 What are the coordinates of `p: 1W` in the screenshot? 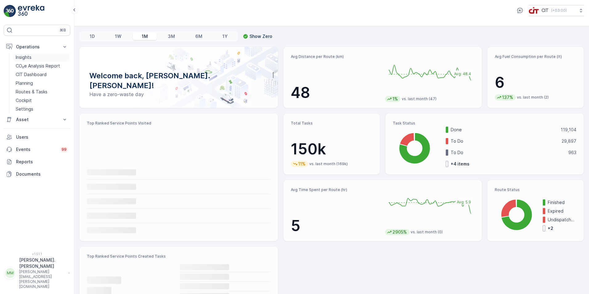 It's located at (118, 36).